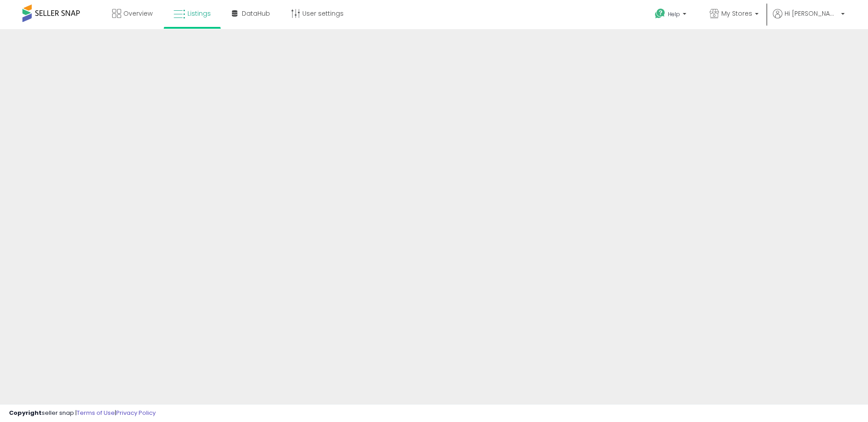 The height and width of the screenshot is (422, 868). What do you see at coordinates (736, 13) in the screenshot?
I see `span: My Stores` at bounding box center [736, 13].